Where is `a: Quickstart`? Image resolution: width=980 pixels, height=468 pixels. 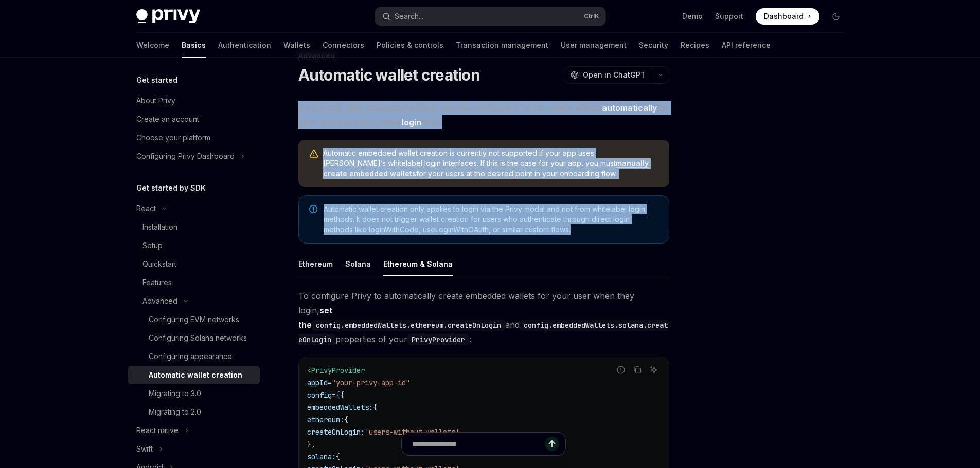
a: Quickstart is located at coordinates (194, 264).